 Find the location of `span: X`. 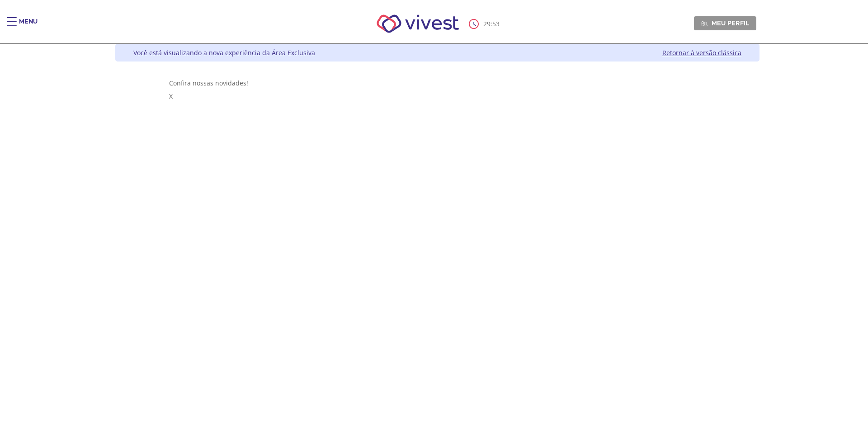

span: X is located at coordinates (171, 96).